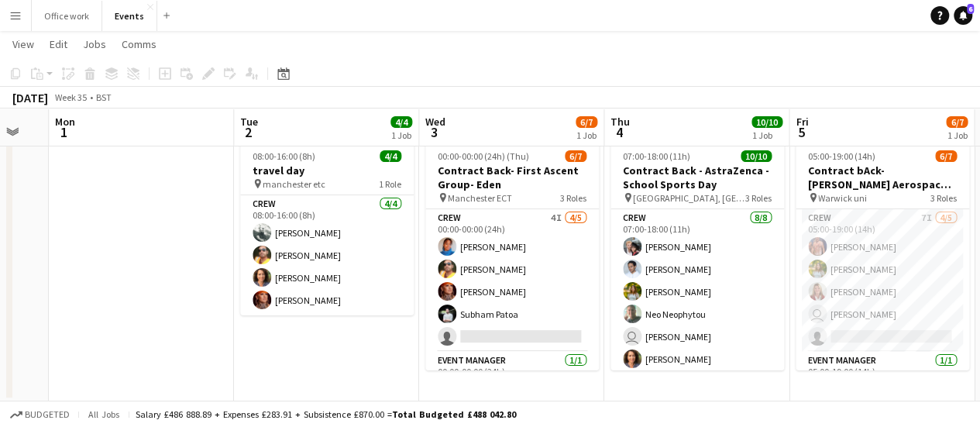  I want to click on span: 3, so click(434, 132).